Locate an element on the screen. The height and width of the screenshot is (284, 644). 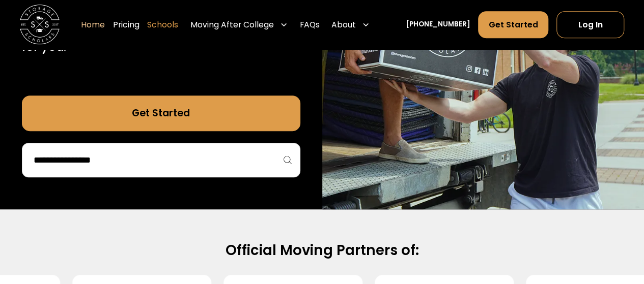
a: Pricing is located at coordinates (126, 25).